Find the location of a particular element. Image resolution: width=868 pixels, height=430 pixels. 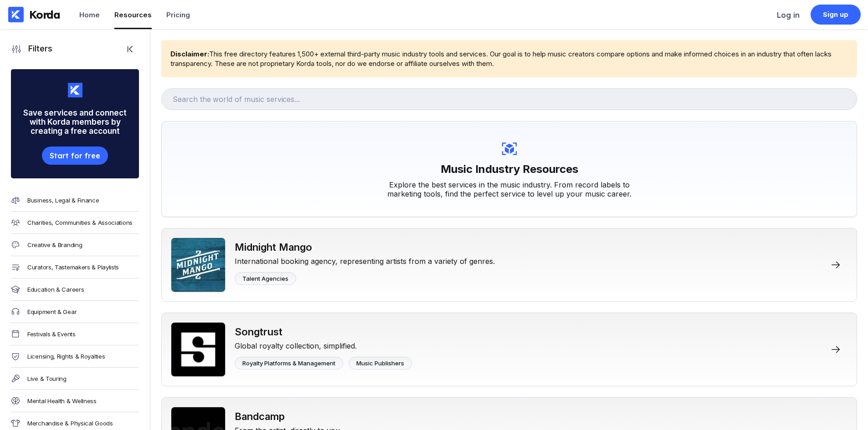

img: Songtrust is located at coordinates (198, 350).